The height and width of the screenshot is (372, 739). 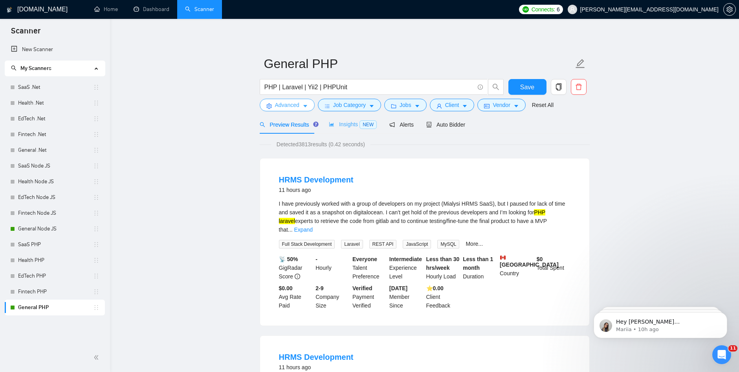 I want to click on span: info-circle, so click(x=480, y=87).